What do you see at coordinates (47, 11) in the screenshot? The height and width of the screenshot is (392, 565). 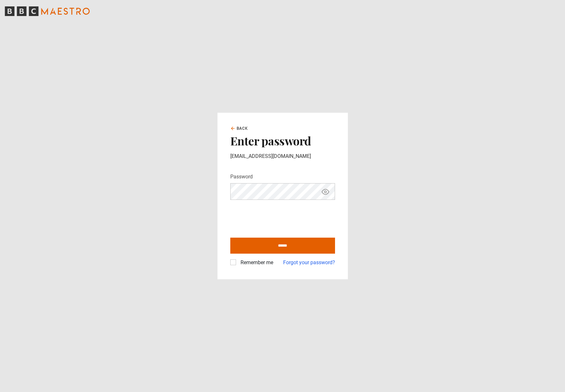 I see `a: BBC Maestro` at bounding box center [47, 11].